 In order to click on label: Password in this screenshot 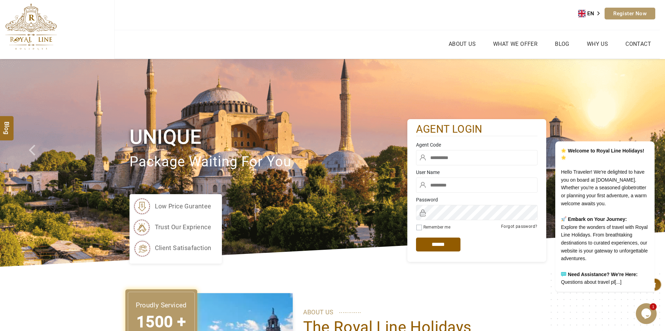, I will do `click(477, 200)`.